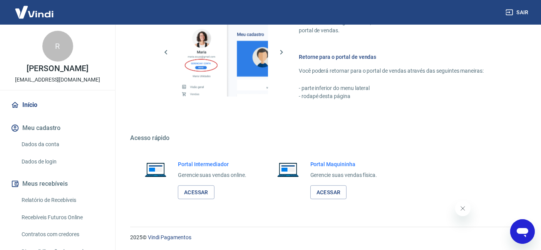 The image size is (541, 250). What do you see at coordinates (57, 128) in the screenshot?
I see `button: Meu cadastro` at bounding box center [57, 128].